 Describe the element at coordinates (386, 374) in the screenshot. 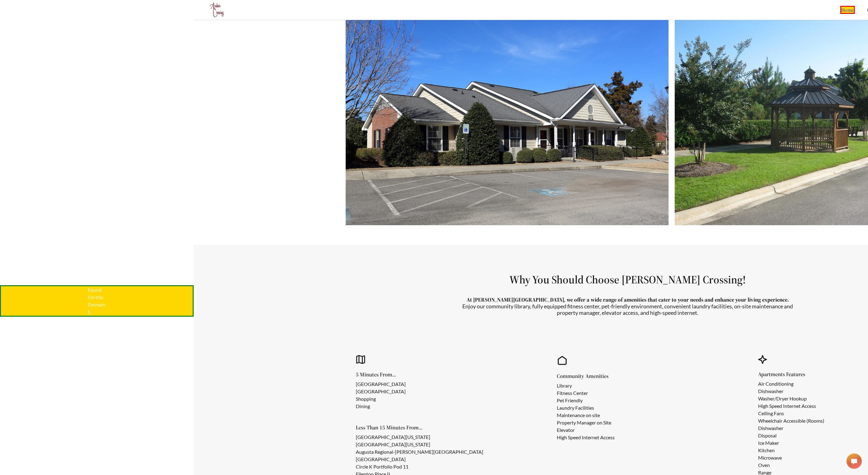

I see `h5: 5 Minutes From...` at that location.